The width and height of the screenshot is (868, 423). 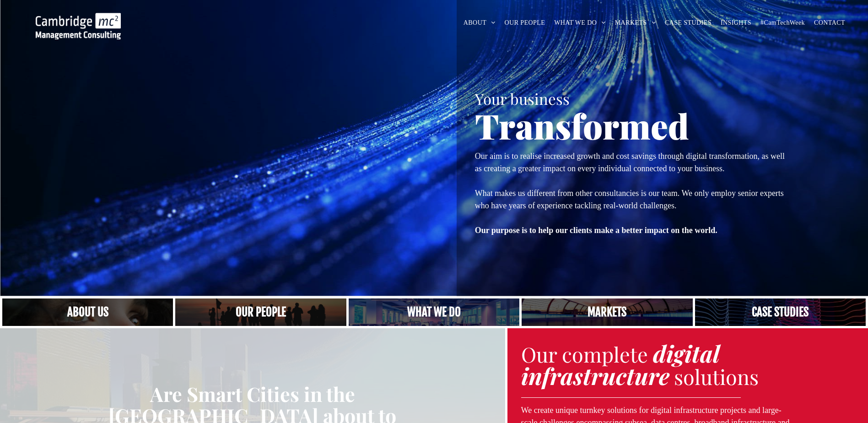 I want to click on a: Your Business Transformed | Cambridge Management Consulting, so click(x=79, y=18).